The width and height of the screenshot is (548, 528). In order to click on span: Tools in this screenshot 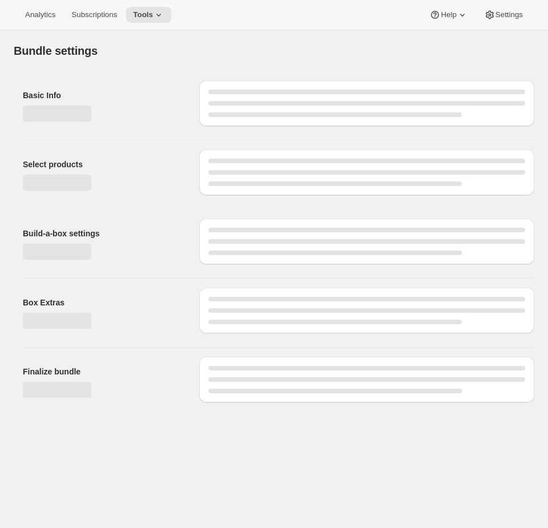, I will do `click(143, 15)`.